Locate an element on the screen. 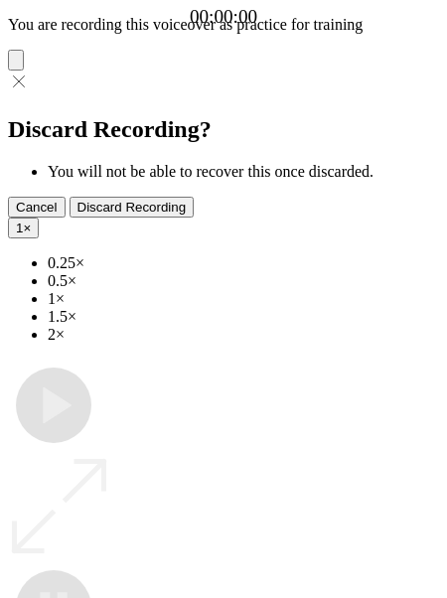 Image resolution: width=447 pixels, height=598 pixels. h2: Discard Recording? is located at coordinates (224, 129).